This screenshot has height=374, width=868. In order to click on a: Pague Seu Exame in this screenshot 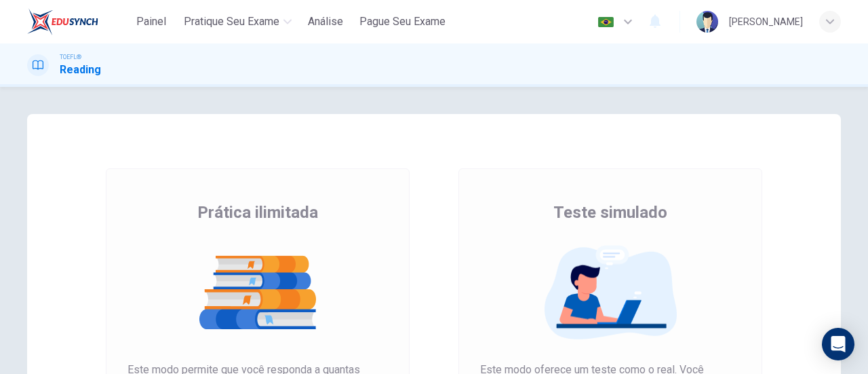, I will do `click(402, 22)`.